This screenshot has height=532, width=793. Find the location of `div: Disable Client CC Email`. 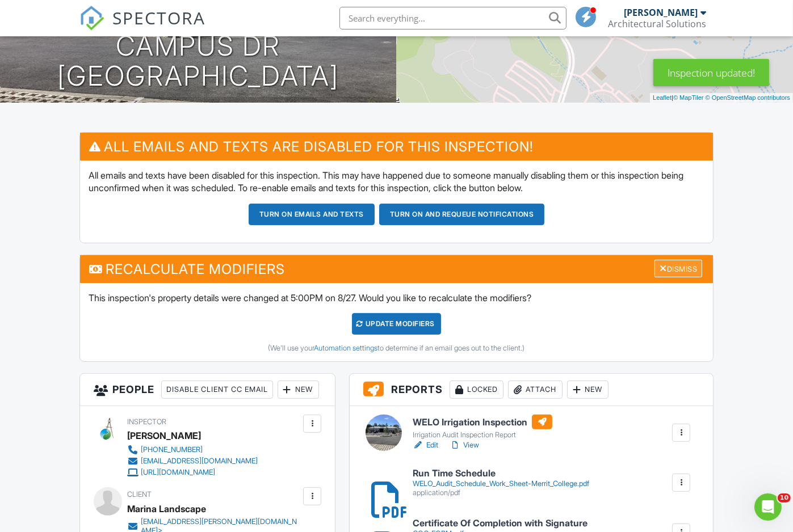

div: Disable Client CC Email is located at coordinates (217, 390).